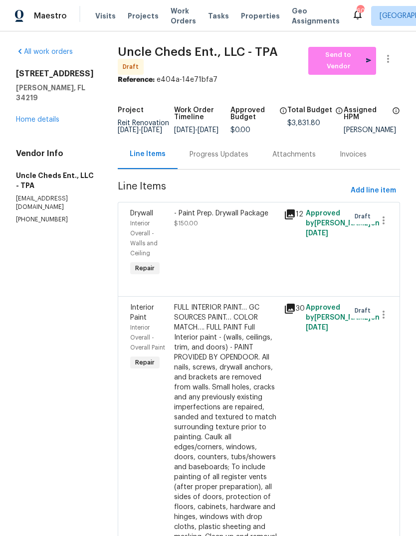  Describe the element at coordinates (144, 238) in the screenshot. I see `span: Interior Overall - Walls and Ceiling` at that location.